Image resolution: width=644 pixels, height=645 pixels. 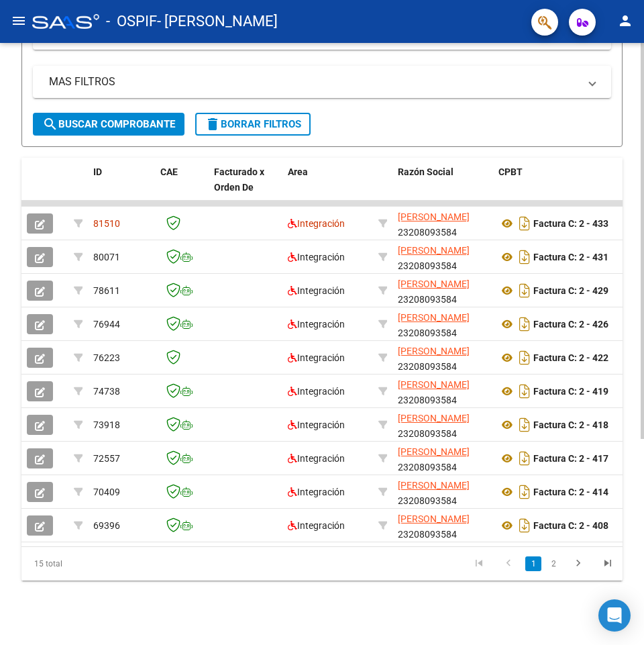 I want to click on span: 78611, so click(x=107, y=291).